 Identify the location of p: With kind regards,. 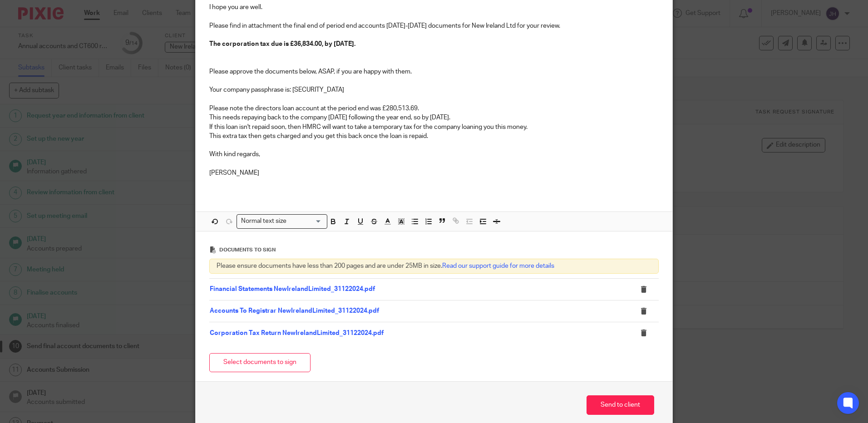
(434, 154).